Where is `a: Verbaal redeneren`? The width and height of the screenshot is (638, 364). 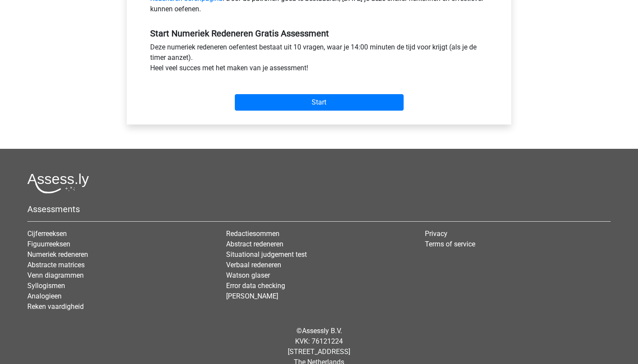
a: Verbaal redeneren is located at coordinates (253, 265).